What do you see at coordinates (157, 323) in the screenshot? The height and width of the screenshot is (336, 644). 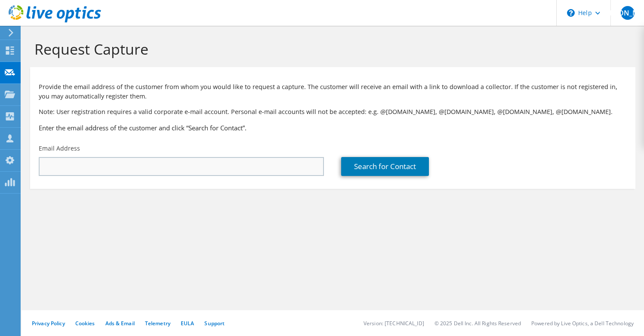 I see `a: Telemetry` at bounding box center [157, 323].